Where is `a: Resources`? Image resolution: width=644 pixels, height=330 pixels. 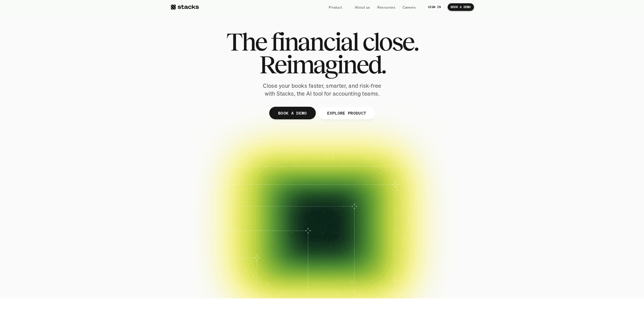
a: Resources is located at coordinates (386, 7).